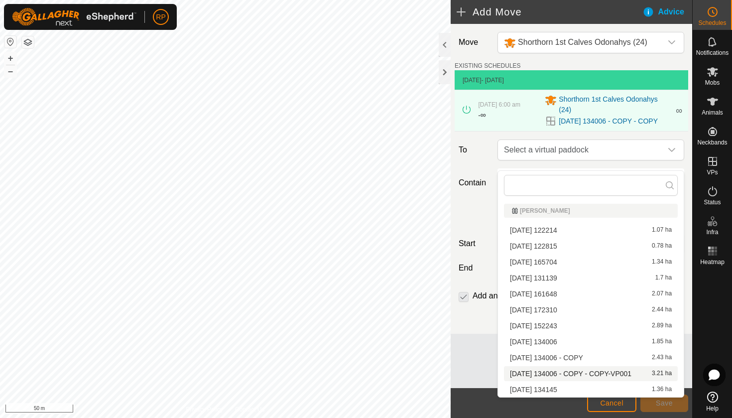 The width and height of the screenshot is (732, 418). I want to click on span: Heatmap, so click(712, 262).